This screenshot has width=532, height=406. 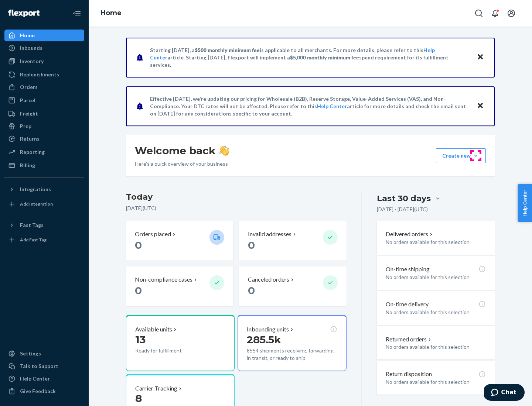 I want to click on div: Inbounds, so click(x=31, y=48).